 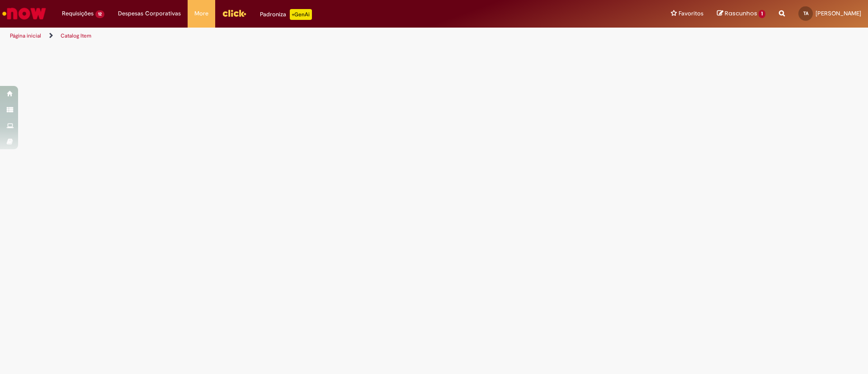 I want to click on span: 1, so click(x=761, y=14).